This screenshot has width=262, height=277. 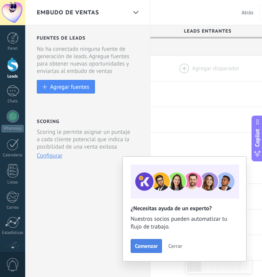 I want to click on div: Calendario, so click(x=13, y=155).